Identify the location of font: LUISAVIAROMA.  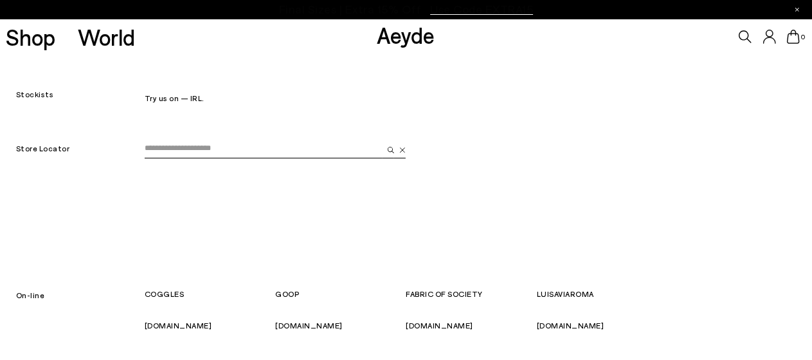
(565, 293).